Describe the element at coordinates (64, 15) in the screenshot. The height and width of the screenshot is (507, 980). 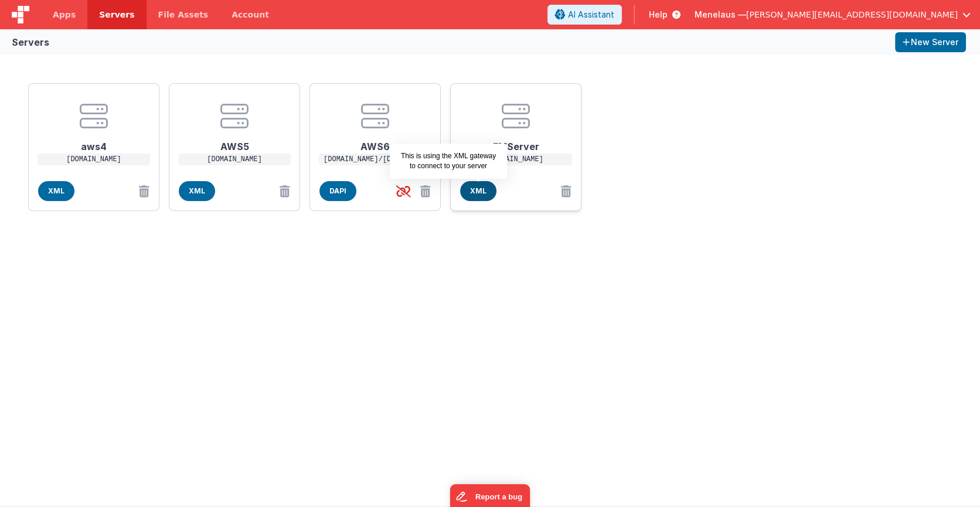
I see `span: Apps` at that location.